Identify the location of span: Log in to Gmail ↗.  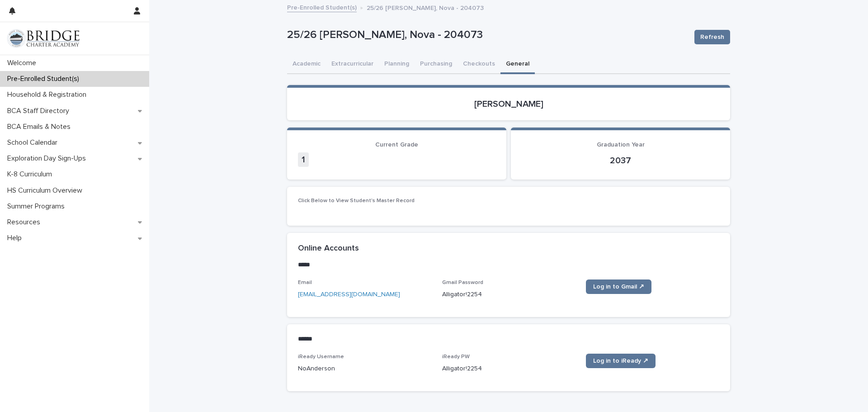
(619, 287).